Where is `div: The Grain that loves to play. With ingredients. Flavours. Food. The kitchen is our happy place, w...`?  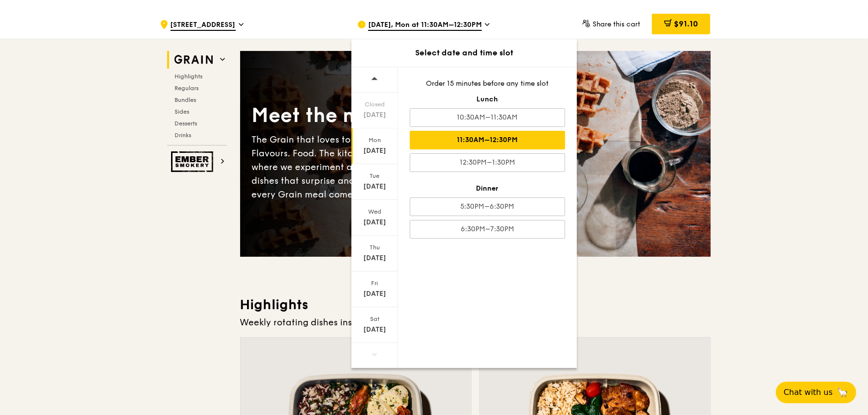 div: The Grain that loves to play. With ingredients. Flavours. Food. The kitchen is our happy place, w... is located at coordinates (364, 167).